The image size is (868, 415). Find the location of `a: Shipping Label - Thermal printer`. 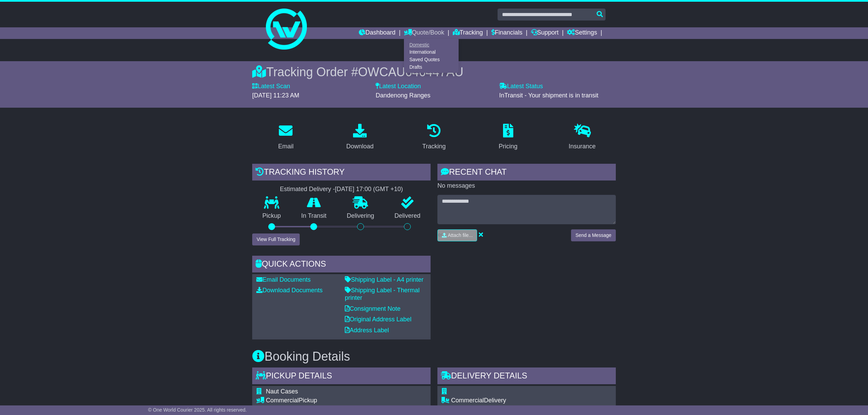

a: Shipping Label - Thermal printer is located at coordinates (382, 294).